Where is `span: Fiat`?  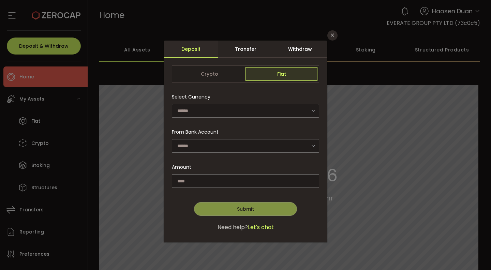
span: Fiat is located at coordinates (281, 74).